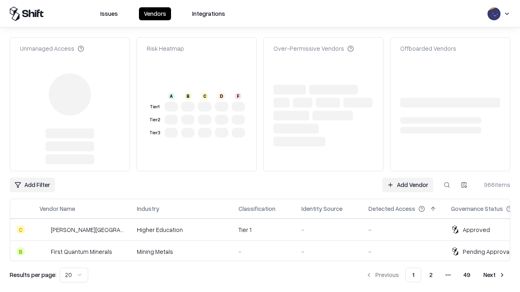  What do you see at coordinates (165, 48) in the screenshot?
I see `div: Risk Heatmap` at bounding box center [165, 48].